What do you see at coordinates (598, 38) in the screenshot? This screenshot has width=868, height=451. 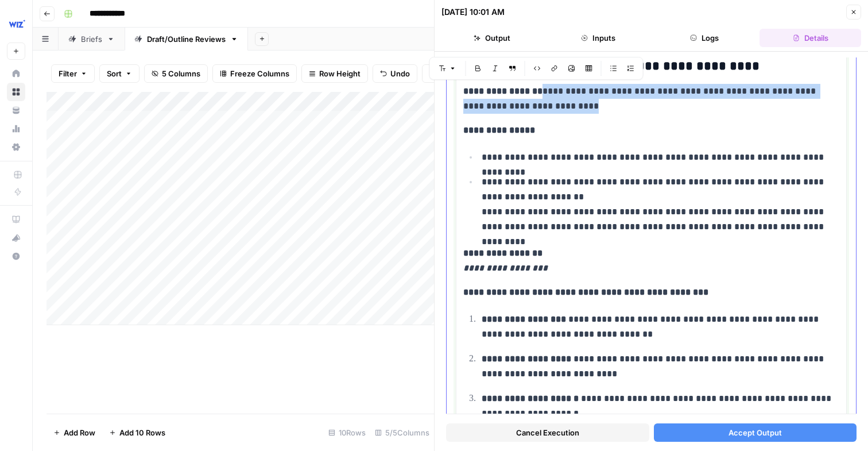 I see `button: Inputs` at bounding box center [598, 38].